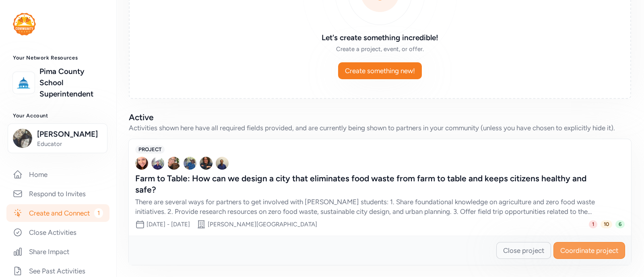 The width and height of the screenshot is (644, 277). Describe the element at coordinates (58, 194) in the screenshot. I see `a: Respond to Invites` at that location.